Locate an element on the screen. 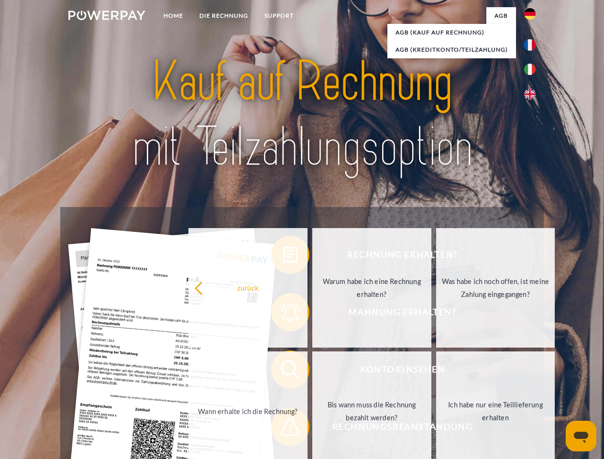  div: Ich habe nur eine Teillieferung erhalten is located at coordinates (495, 411).